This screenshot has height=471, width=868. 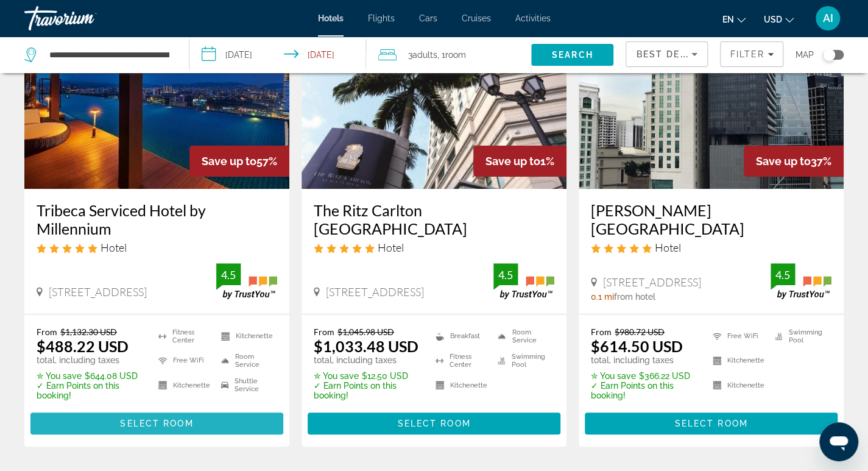 What do you see at coordinates (804, 55) in the screenshot?
I see `span: Map` at bounding box center [804, 55].